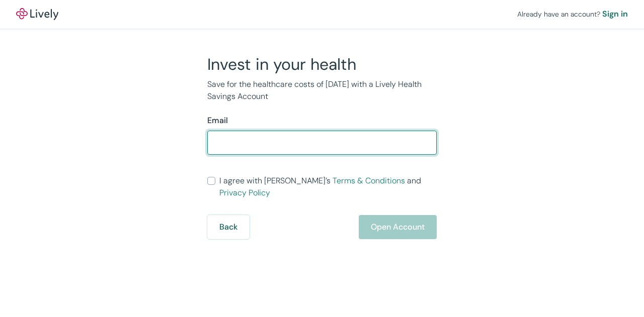 The image size is (644, 317). I want to click on div: Already have an account?, so click(573, 14).